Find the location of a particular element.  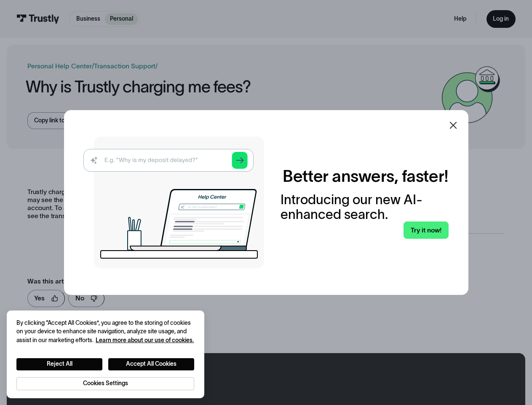

h2: Better answers, faster! is located at coordinates (365, 176).